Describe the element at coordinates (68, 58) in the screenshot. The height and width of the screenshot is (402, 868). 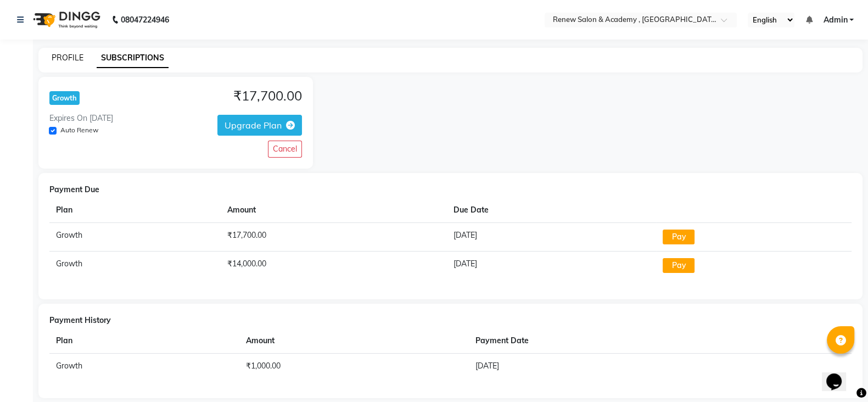
I see `a: PROFILE` at that location.